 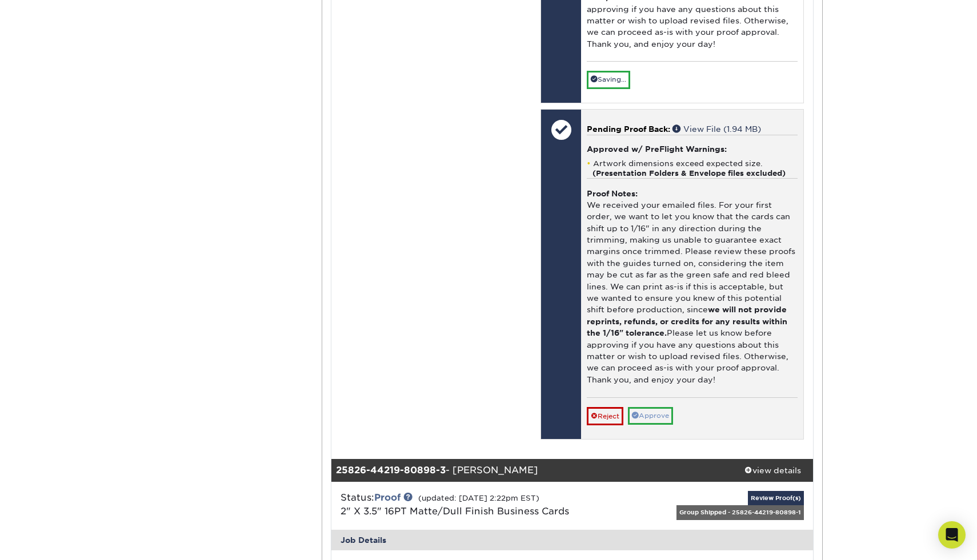 What do you see at coordinates (717, 129) in the screenshot?
I see `a: View File (1.94 MB)` at bounding box center [717, 129].